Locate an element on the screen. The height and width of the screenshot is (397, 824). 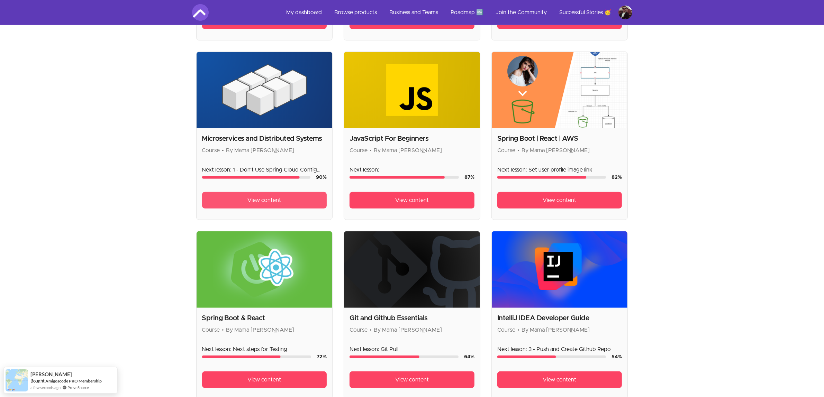
h2: JavaScript For Beginners is located at coordinates (412, 139).